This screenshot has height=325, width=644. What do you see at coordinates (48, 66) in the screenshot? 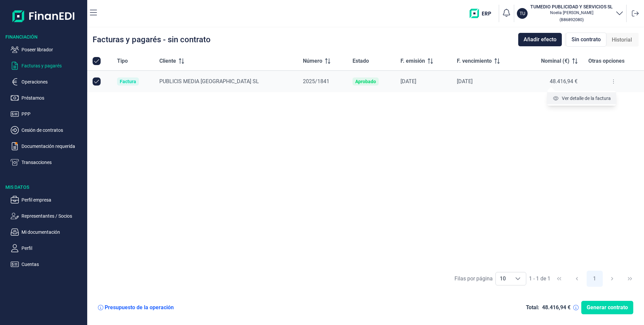
I see `button: Facturas y pagarés` at bounding box center [48, 66].